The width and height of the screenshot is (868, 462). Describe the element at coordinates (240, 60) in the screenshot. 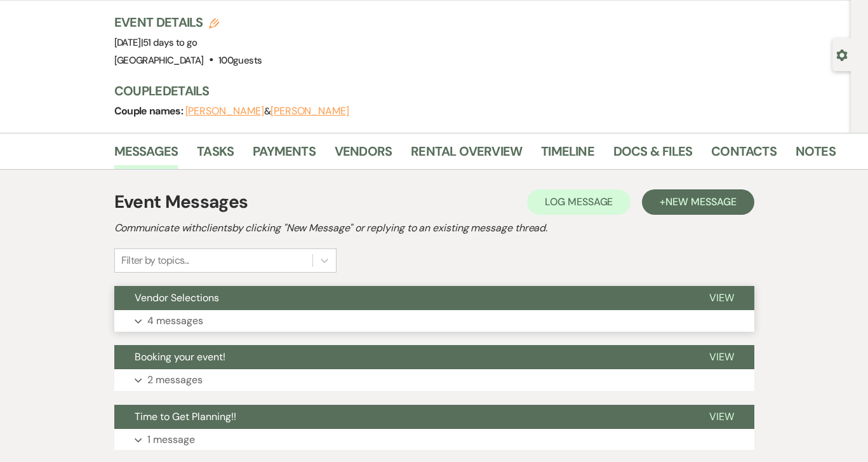

I see `span: 100 guests` at that location.